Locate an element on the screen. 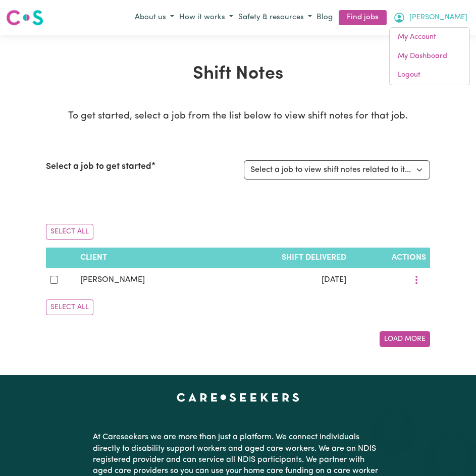 This screenshot has height=476, width=476. a: Careseekers logo is located at coordinates (25, 18).